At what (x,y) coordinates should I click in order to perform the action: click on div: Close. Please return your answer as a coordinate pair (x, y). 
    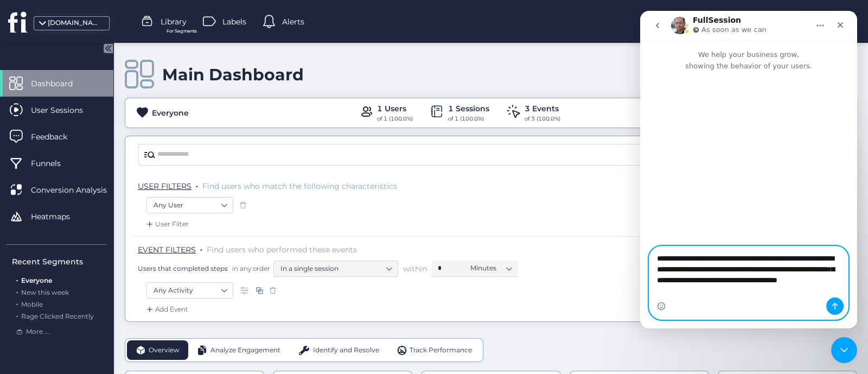
    Looking at the image, I should click on (200, 14).